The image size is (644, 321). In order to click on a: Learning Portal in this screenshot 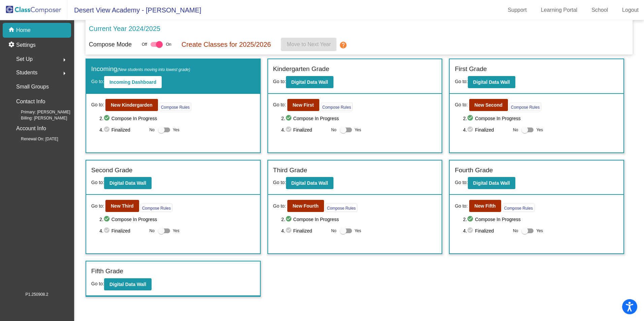, I will do `click(559, 10)`.